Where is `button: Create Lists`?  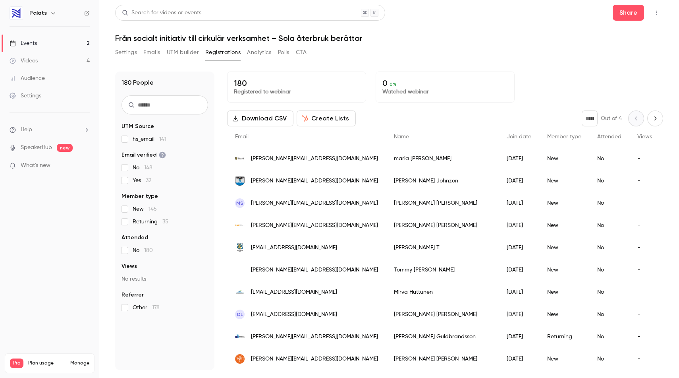
button: Create Lists is located at coordinates (326, 118).